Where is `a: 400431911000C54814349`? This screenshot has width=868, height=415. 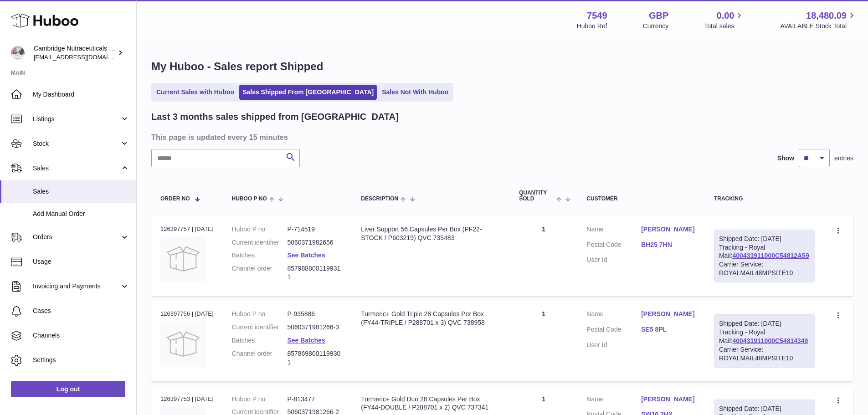 a: 400431911000C54814349 is located at coordinates (771, 341).